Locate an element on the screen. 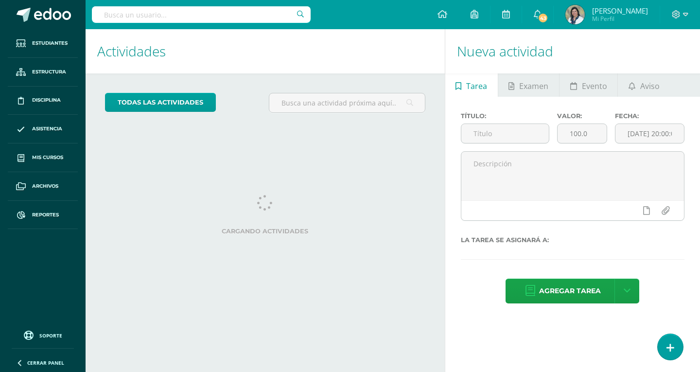 The height and width of the screenshot is (372, 700). label: Fecha: is located at coordinates (650, 116).